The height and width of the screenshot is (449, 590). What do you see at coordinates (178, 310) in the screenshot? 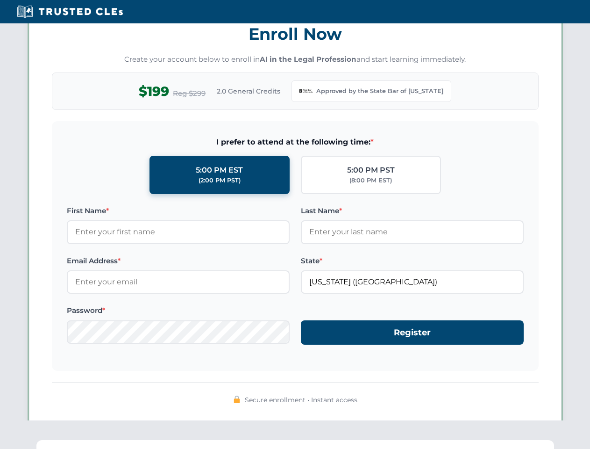
I see `label: Password` at bounding box center [178, 310].